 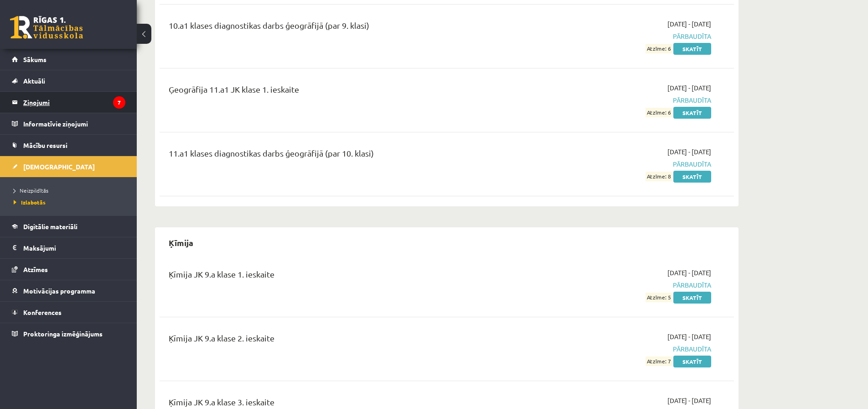 I want to click on a: Digitālie materiāli, so click(x=69, y=226).